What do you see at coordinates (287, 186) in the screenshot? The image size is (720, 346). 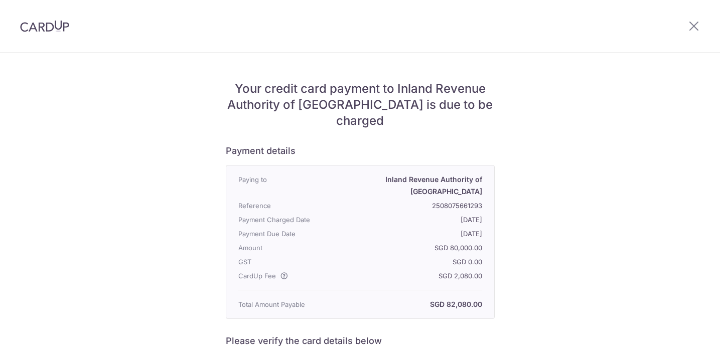 I see `p: Paying to` at bounding box center [287, 186].